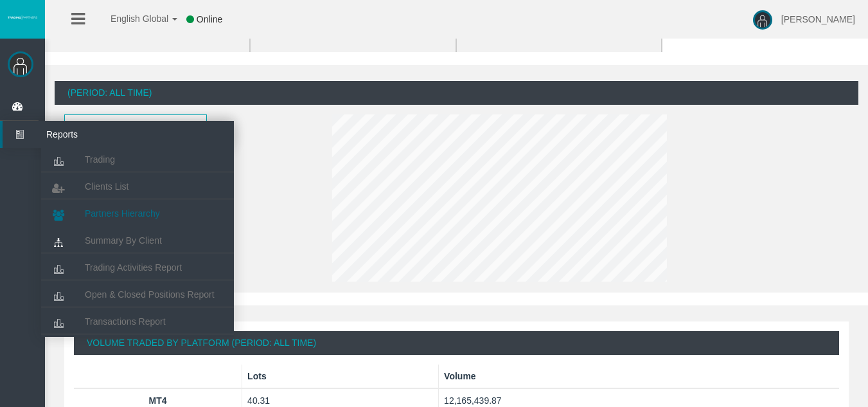 This screenshot has width=868, height=407. I want to click on span: Summary By Client, so click(123, 240).